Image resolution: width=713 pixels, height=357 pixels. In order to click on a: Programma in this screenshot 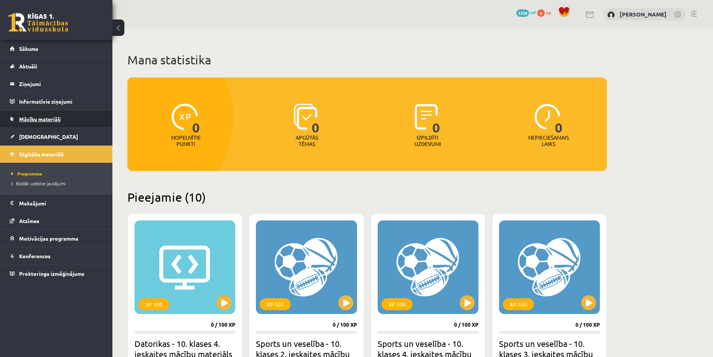, I will do `click(58, 174)`.